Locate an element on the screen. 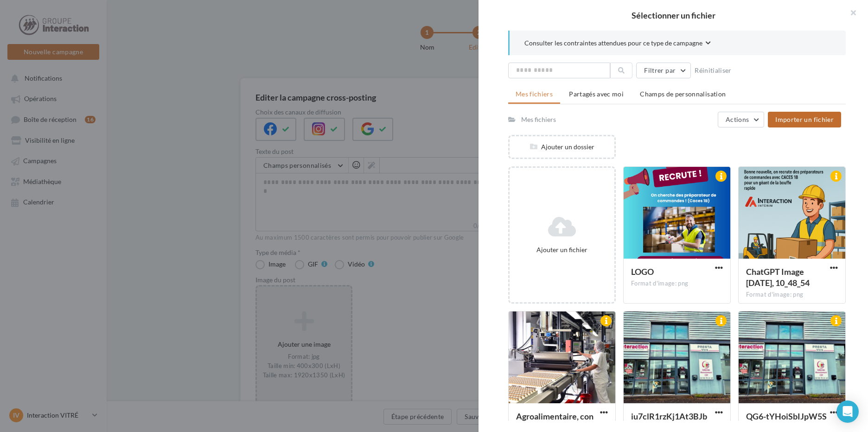 The height and width of the screenshot is (432, 868). button: Actions is located at coordinates (740, 120).